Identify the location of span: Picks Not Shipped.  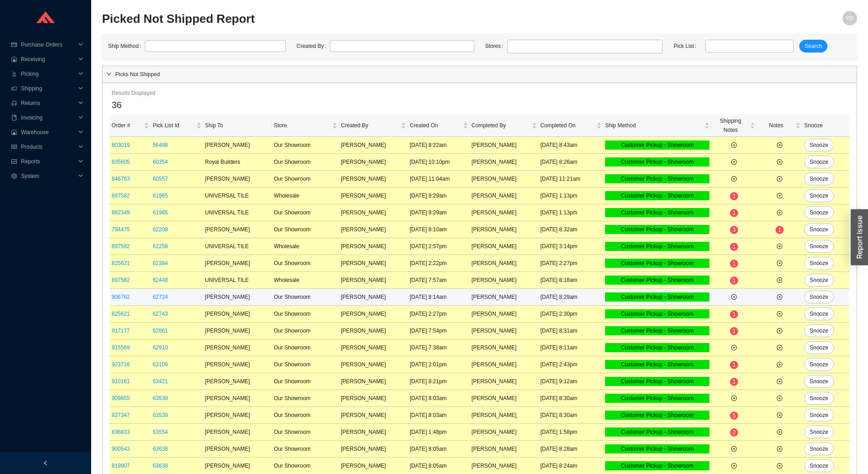
(484, 74).